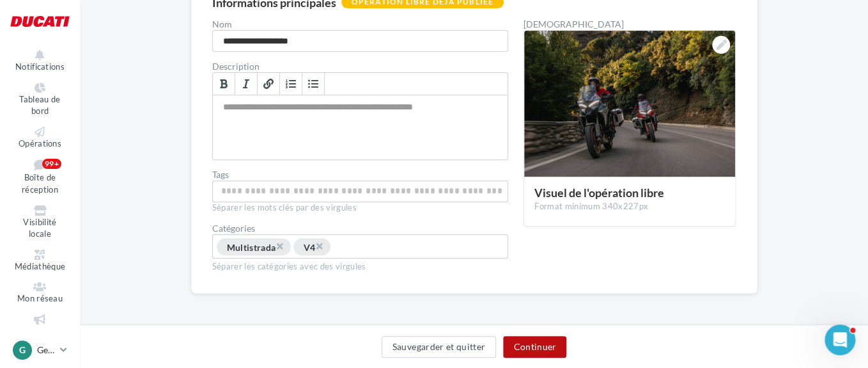 Image resolution: width=868 pixels, height=368 pixels. I want to click on div: Catégories, so click(361, 229).